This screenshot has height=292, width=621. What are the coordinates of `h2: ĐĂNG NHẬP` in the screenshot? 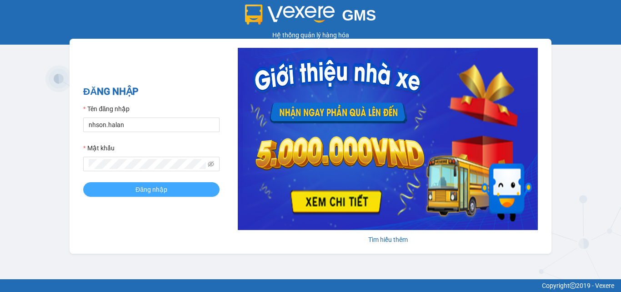 It's located at (151, 91).